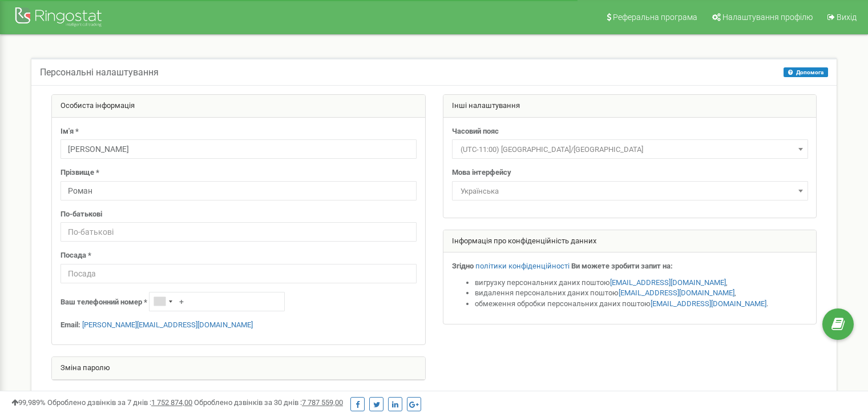 This screenshot has width=868, height=417. What do you see at coordinates (630, 242) in the screenshot?
I see `div: Інформація про конфіденційність данних` at bounding box center [630, 242].